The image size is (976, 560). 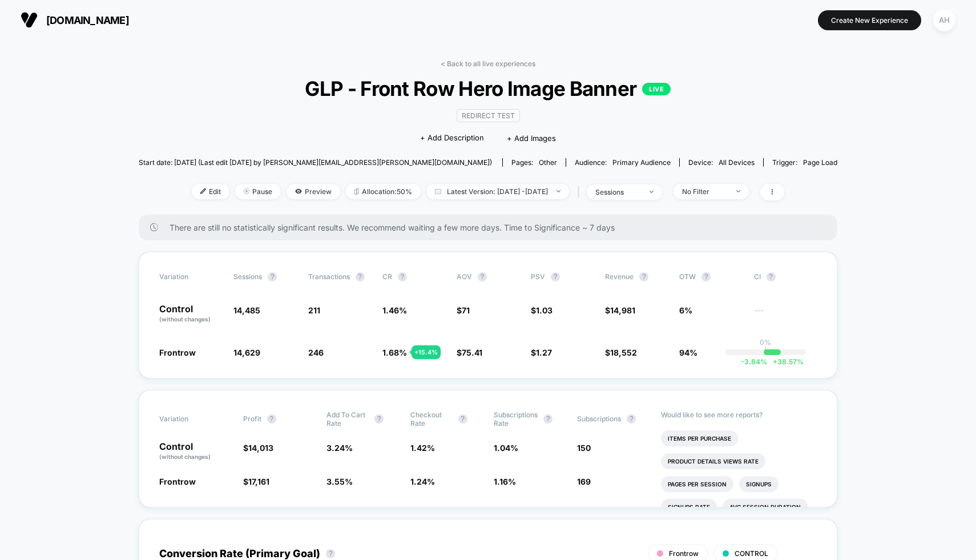 I want to click on span: -3.84 %, so click(x=754, y=361).